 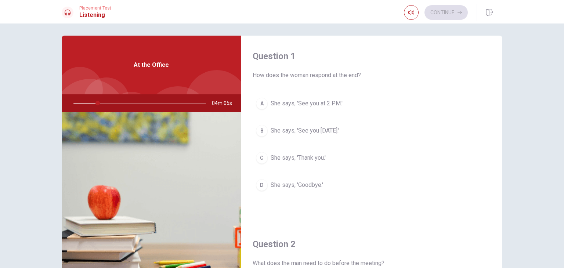 I want to click on div: A, so click(x=262, y=104).